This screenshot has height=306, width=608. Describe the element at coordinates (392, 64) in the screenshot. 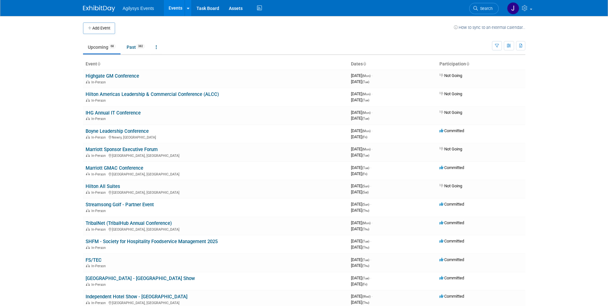

I see `th: Dates` at that location.